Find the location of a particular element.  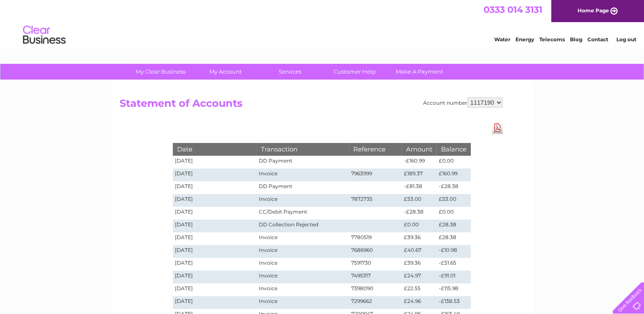

td: £24.96 is located at coordinates (419, 303).